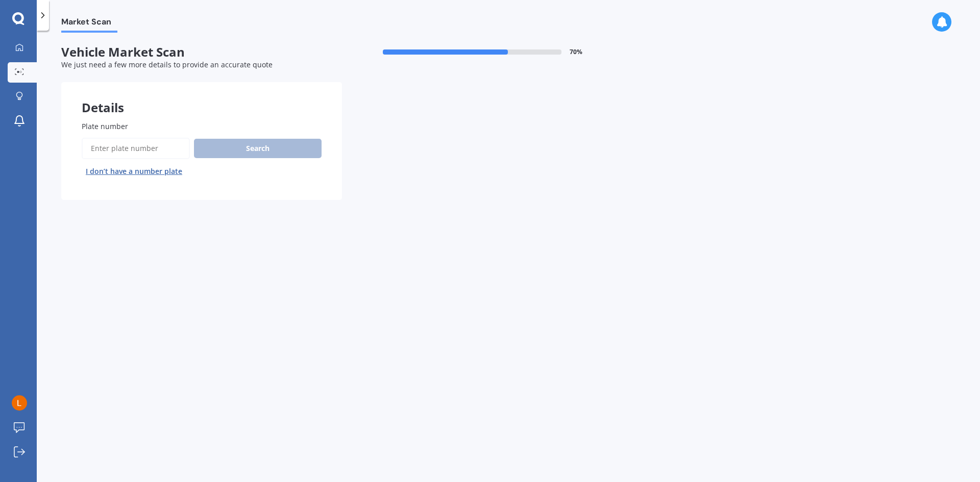 This screenshot has height=482, width=980. What do you see at coordinates (576, 52) in the screenshot?
I see `span: 70 %` at bounding box center [576, 52].